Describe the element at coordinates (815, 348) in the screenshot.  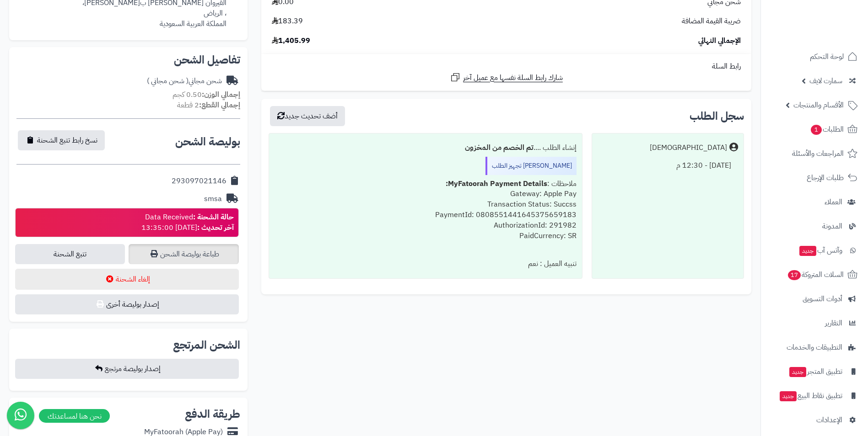
I see `span: التطبيقات والخدمات` at that location.